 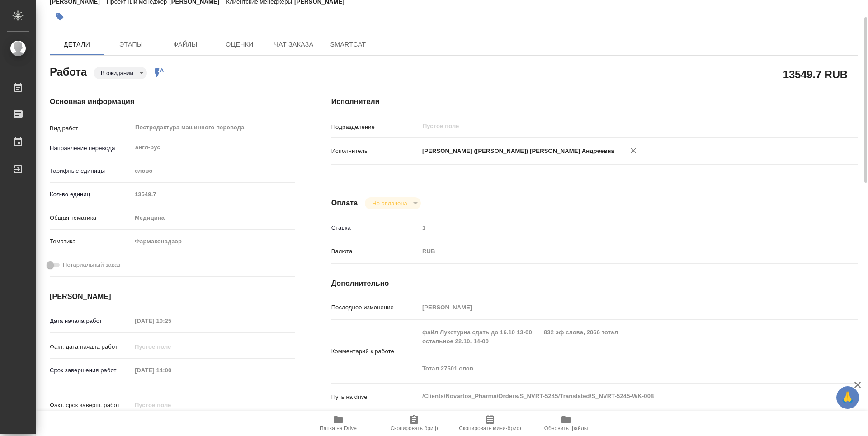 What do you see at coordinates (90, 347) in the screenshot?
I see `p: Факт. дата начала работ` at bounding box center [90, 347].